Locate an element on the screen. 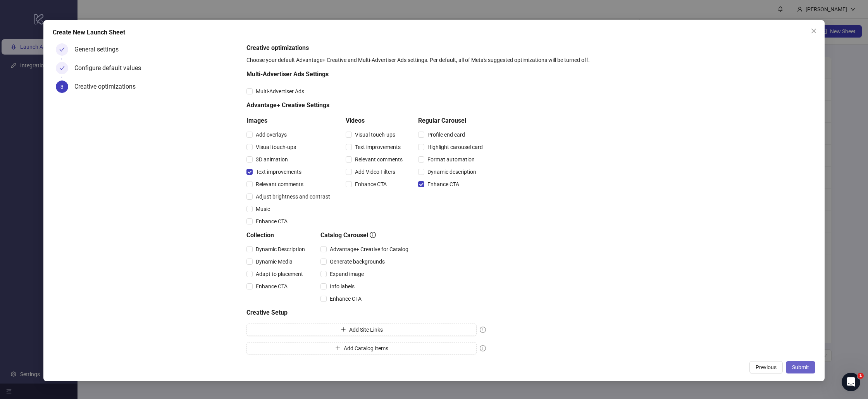  h5: Images is located at coordinates (290, 121).